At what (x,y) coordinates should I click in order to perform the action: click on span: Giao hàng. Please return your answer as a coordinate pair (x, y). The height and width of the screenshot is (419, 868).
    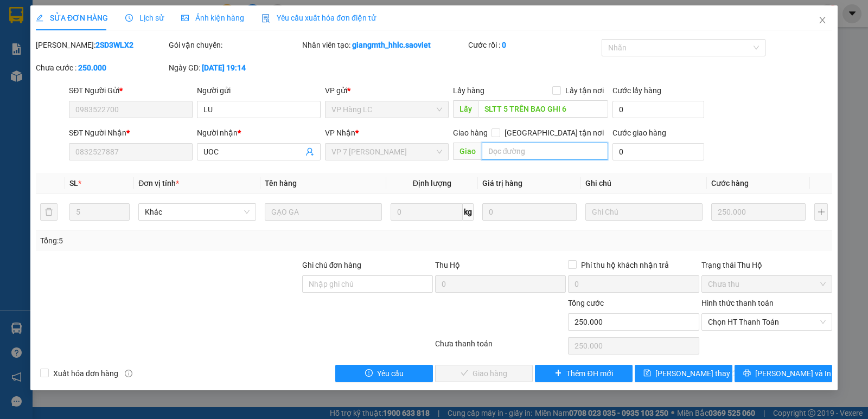
    Looking at the image, I should click on (470, 133).